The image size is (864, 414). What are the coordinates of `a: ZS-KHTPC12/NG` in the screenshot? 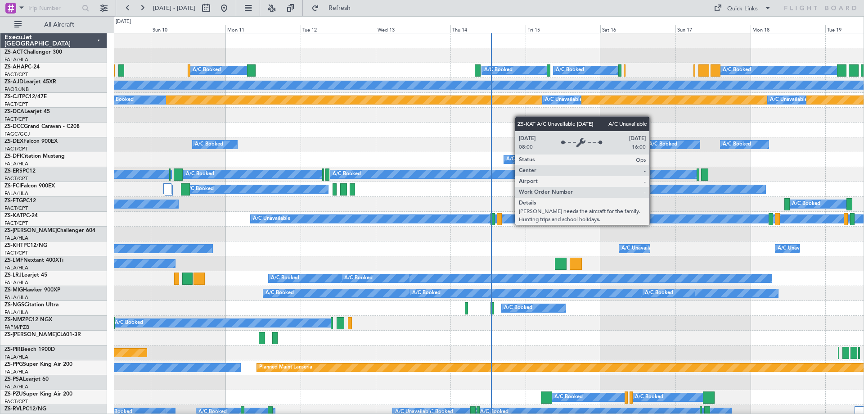 It's located at (26, 245).